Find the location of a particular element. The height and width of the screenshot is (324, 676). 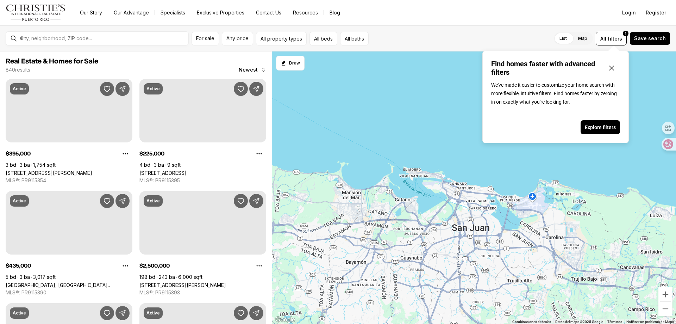

button: Any price is located at coordinates (237, 38).